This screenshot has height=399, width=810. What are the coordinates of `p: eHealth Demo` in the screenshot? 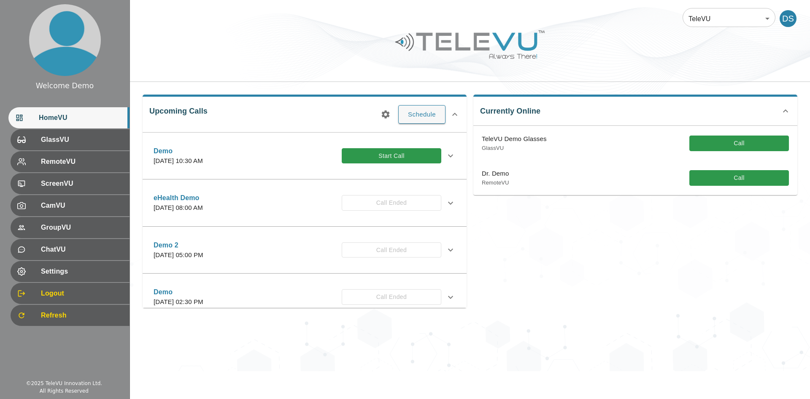 It's located at (178, 198).